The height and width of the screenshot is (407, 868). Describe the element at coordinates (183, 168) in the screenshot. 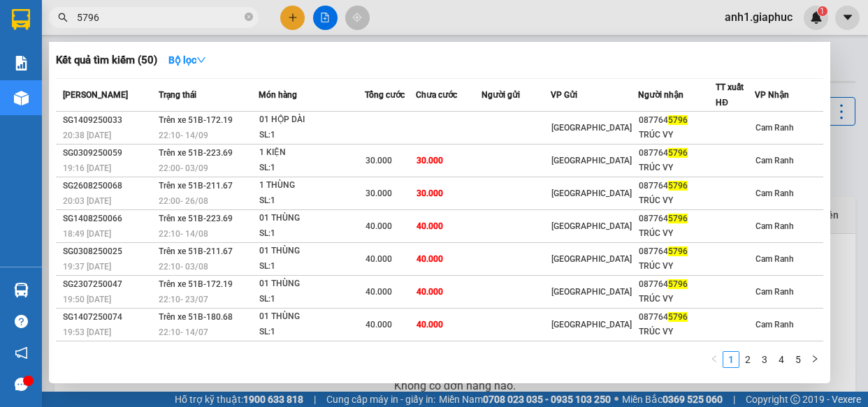

I see `span: 22:00 - 03/09` at that location.